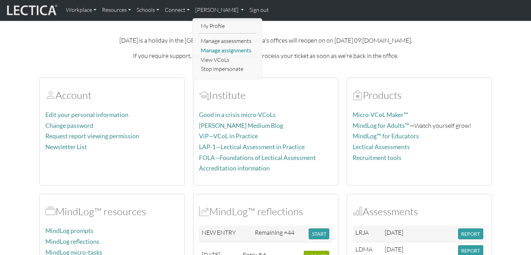  Describe the element at coordinates (70, 231) in the screenshot. I see `a: MindLog prompts` at that location.